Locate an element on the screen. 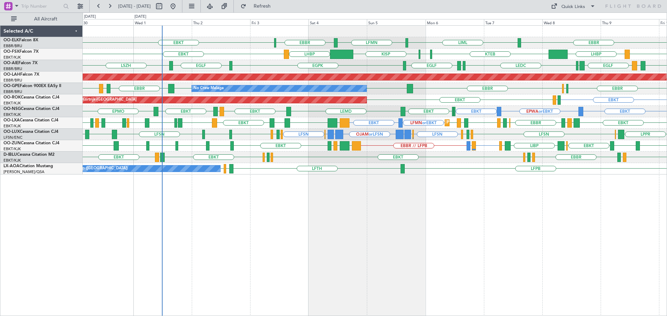 This screenshot has height=316, width=667. span: OO-AIE is located at coordinates (11, 63).